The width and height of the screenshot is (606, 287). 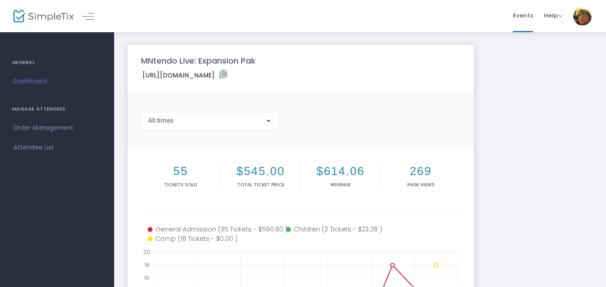 I want to click on h2: $545.00, so click(x=261, y=171).